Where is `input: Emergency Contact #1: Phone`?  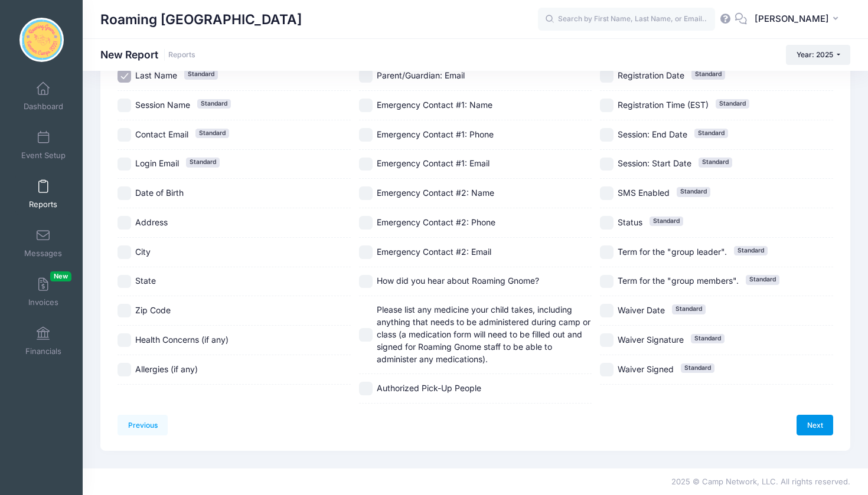 input: Emergency Contact #1: Phone is located at coordinates (365, 134).